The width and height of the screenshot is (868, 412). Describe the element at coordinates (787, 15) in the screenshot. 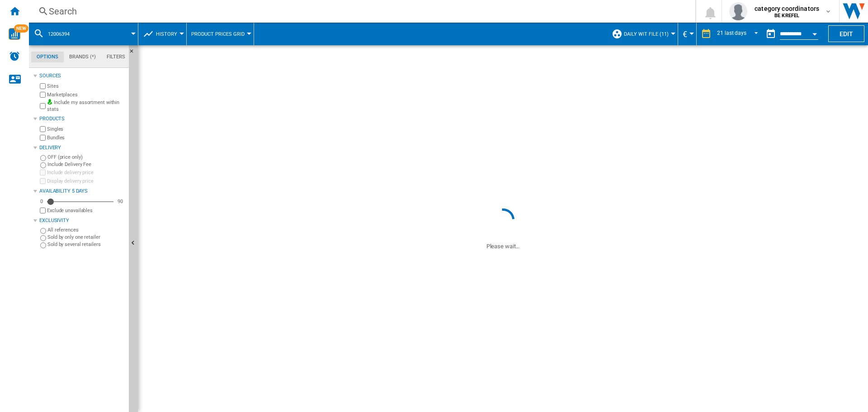

I see `b: BE KREFEL` at that location.